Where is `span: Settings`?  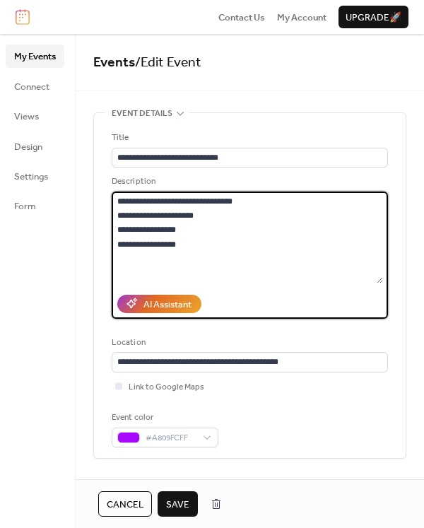
span: Settings is located at coordinates (31, 177).